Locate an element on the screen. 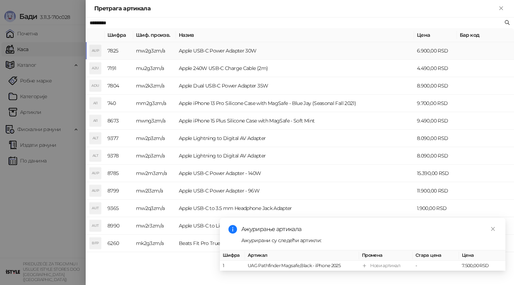  td: 9365 is located at coordinates (119, 208).